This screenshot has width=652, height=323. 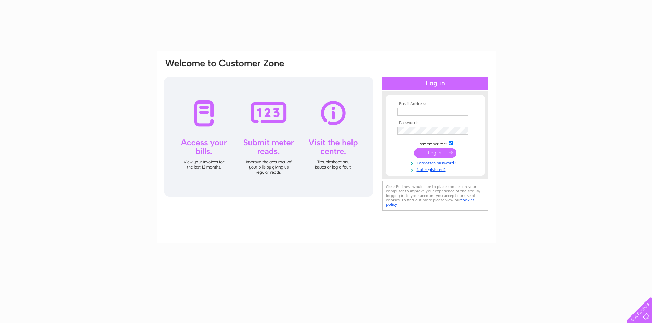 What do you see at coordinates (435, 123) in the screenshot?
I see `th: Password:` at bounding box center [435, 123].